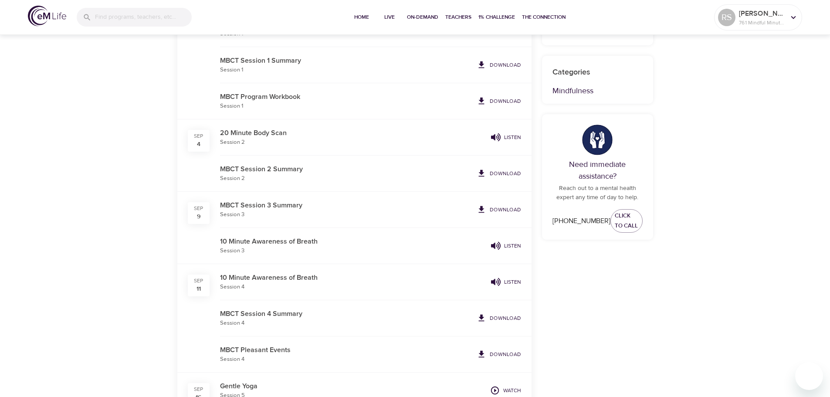 The width and height of the screenshot is (830, 397). Describe the element at coordinates (597, 193) in the screenshot. I see `p: Reach out to a mental health expert any time of day to help.` at that location.